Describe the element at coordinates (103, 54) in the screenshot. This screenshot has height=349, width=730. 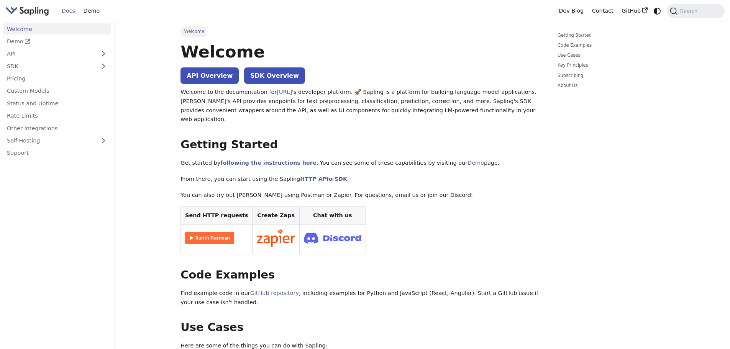
I see `button: Expand sidebar category 'API'` at that location.